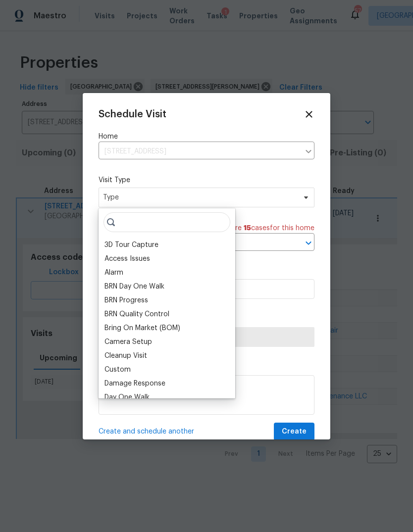 Image resolution: width=413 pixels, height=532 pixels. What do you see at coordinates (136, 314) in the screenshot?
I see `div: BRN Quality Control` at bounding box center [136, 314].